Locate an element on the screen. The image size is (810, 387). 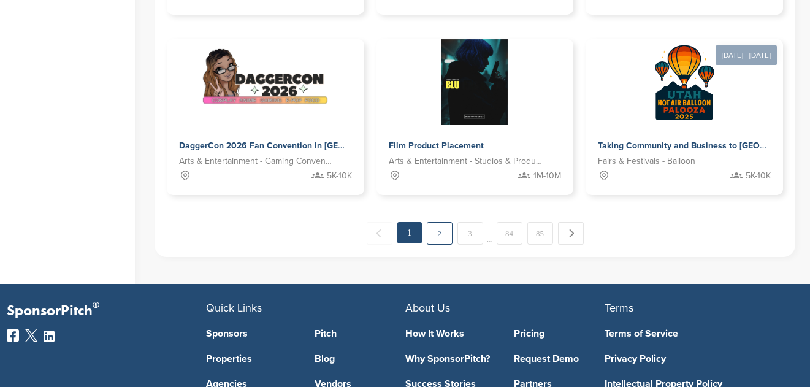
a: Request Demo is located at coordinates (559, 359).